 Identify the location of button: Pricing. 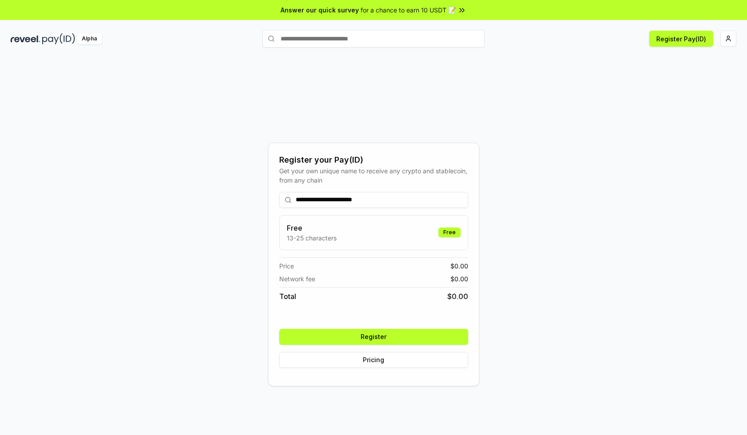
(373, 360).